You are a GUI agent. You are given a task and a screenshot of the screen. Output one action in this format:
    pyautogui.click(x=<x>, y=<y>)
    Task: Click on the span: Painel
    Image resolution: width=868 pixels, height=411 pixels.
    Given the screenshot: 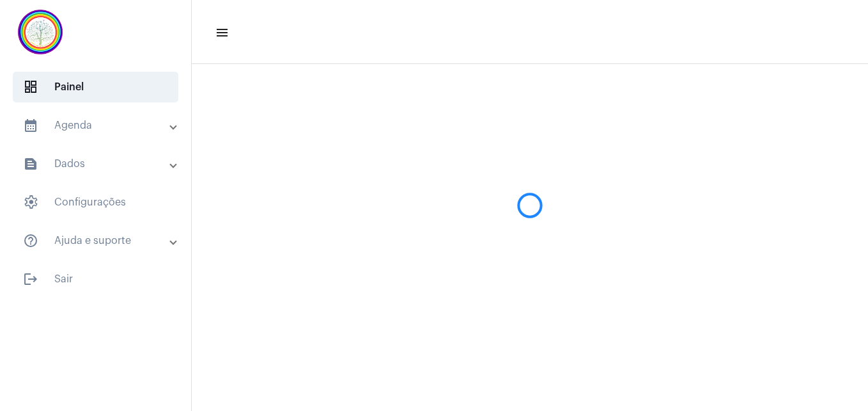 What is the action you would take?
    pyautogui.click(x=95, y=87)
    